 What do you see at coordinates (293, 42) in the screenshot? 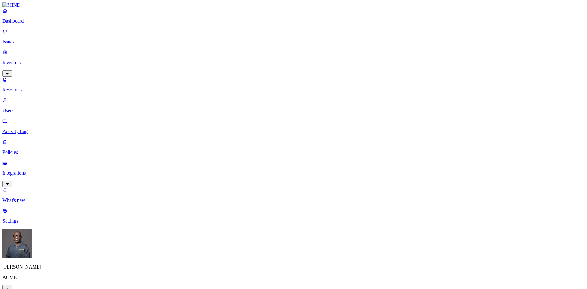
I see `p: Issues` at bounding box center [293, 42].